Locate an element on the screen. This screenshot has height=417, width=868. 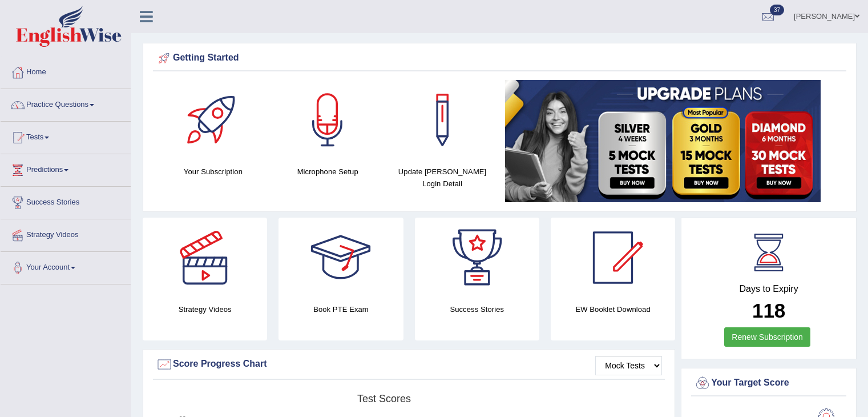
h4: Microphone Setup is located at coordinates (327, 171).